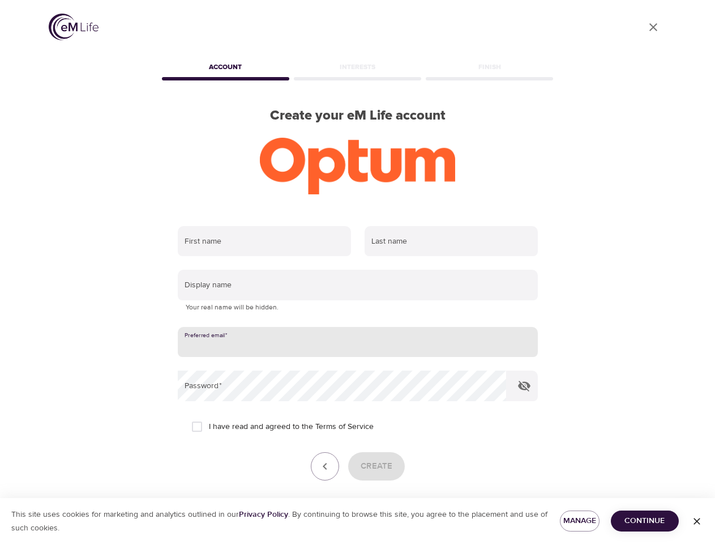 This screenshot has height=544, width=715. What do you see at coordinates (654, 27) in the screenshot?
I see `a: close` at bounding box center [654, 27].